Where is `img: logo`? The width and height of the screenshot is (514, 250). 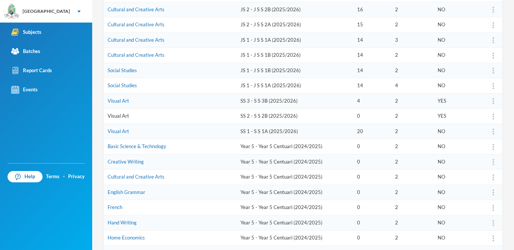
img: logo is located at coordinates (12, 12).